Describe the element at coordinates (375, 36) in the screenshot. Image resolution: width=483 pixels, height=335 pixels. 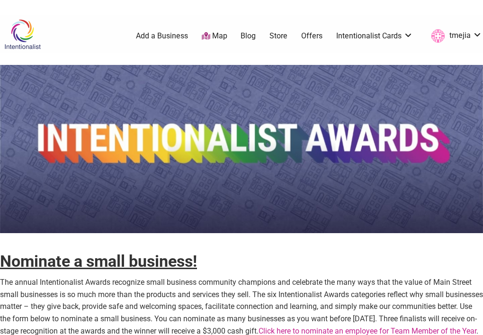
I see `a: Intentionalist Cards` at that location.